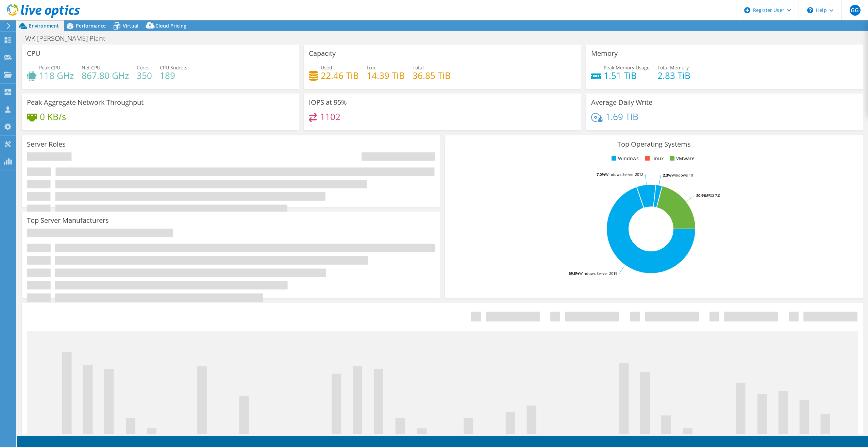 Image resolution: width=868 pixels, height=447 pixels. I want to click on tspan: 20.9%, so click(702, 195).